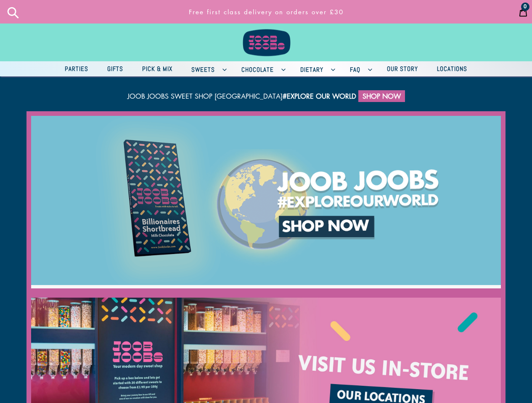 The width and height of the screenshot is (532, 403). Describe the element at coordinates (257, 69) in the screenshot. I see `span: Chocolate` at that location.